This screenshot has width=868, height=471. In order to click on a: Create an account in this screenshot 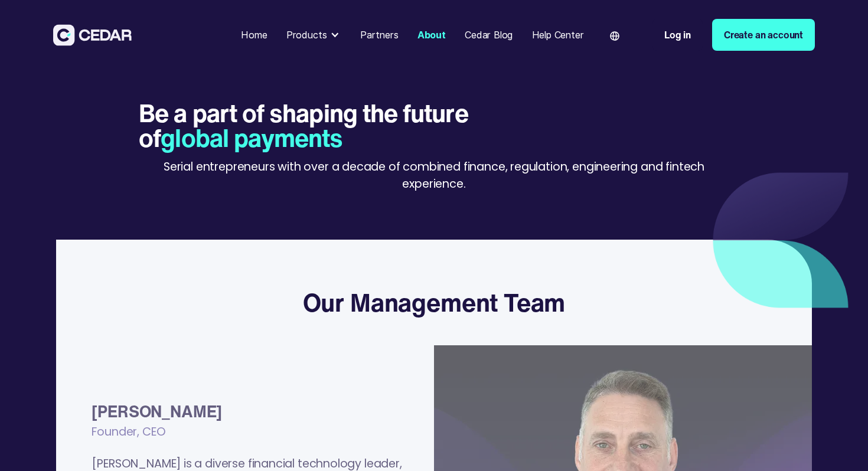, I will do `click(763, 35)`.